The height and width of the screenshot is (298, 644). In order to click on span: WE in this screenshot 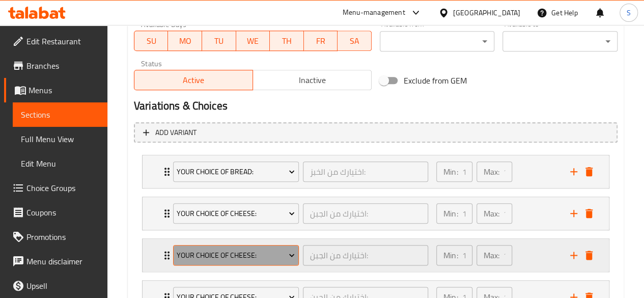, I will do `click(253, 41)`.